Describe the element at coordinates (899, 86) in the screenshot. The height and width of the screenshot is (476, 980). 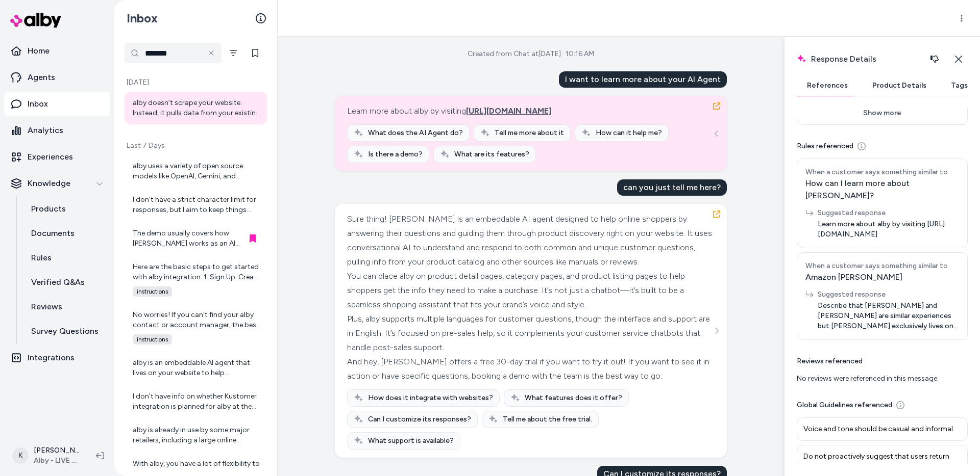
I see `button: Product Details` at that location.